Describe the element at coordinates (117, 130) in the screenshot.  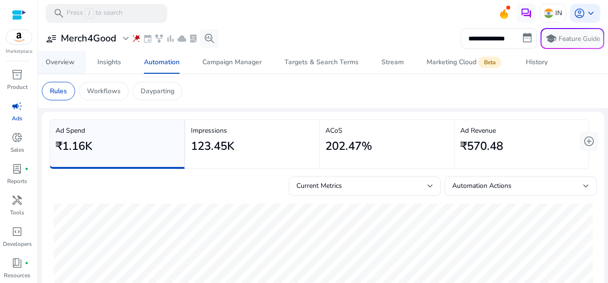
I see `p: Ad Spend` at that location.